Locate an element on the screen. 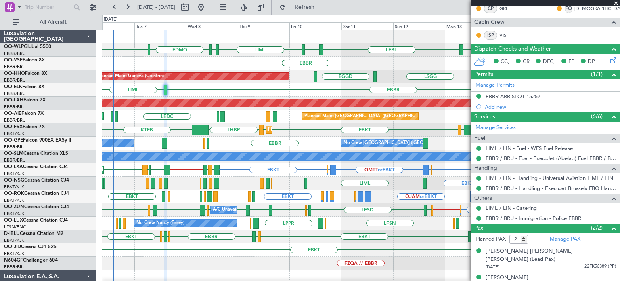  span: OO-ZUN is located at coordinates (14, 207).